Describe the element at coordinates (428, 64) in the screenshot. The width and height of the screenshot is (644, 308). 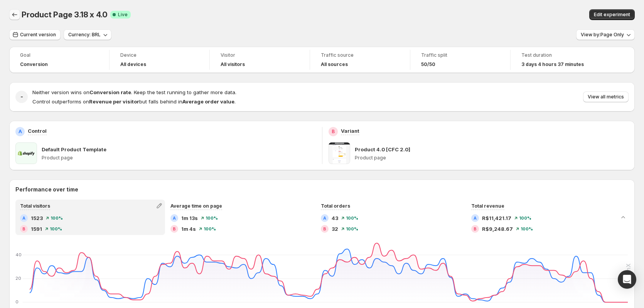
I see `span: 50/50` at that location.